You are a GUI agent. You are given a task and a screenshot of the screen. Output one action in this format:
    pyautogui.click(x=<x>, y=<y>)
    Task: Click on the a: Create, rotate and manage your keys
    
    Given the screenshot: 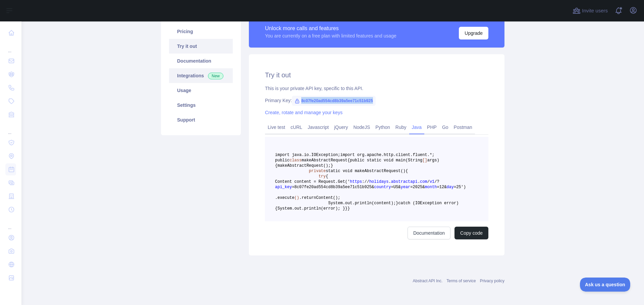 What is the action you would take?
    pyautogui.click(x=303, y=113)
    